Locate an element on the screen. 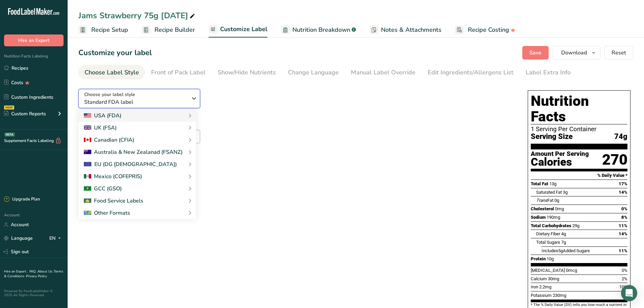  div: Calories is located at coordinates (560, 162).